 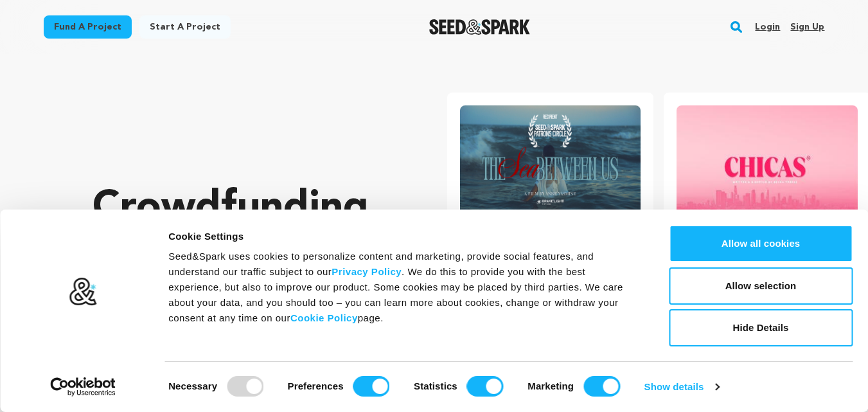 What do you see at coordinates (167, 370) in the screenshot?
I see `legend: Consent Selection` at bounding box center [167, 370].